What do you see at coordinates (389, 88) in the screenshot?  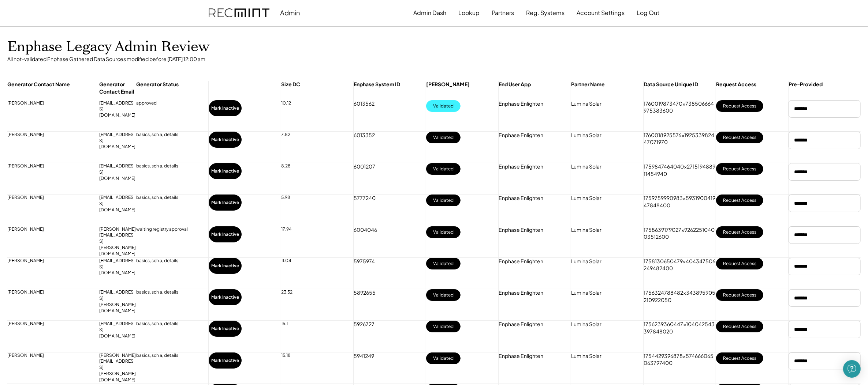 I see `div: Enphase System ID` at bounding box center [389, 88].